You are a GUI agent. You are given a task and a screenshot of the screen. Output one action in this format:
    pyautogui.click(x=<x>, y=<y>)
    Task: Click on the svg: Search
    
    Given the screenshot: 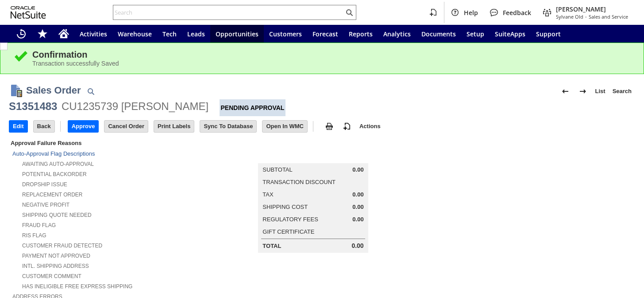 What is the action you would take?
    pyautogui.click(x=349, y=12)
    